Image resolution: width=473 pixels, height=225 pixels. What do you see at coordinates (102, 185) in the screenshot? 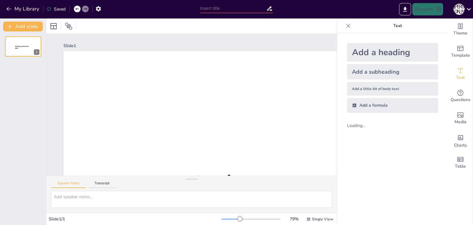
I see `button: Transcript` at bounding box center [102, 185].